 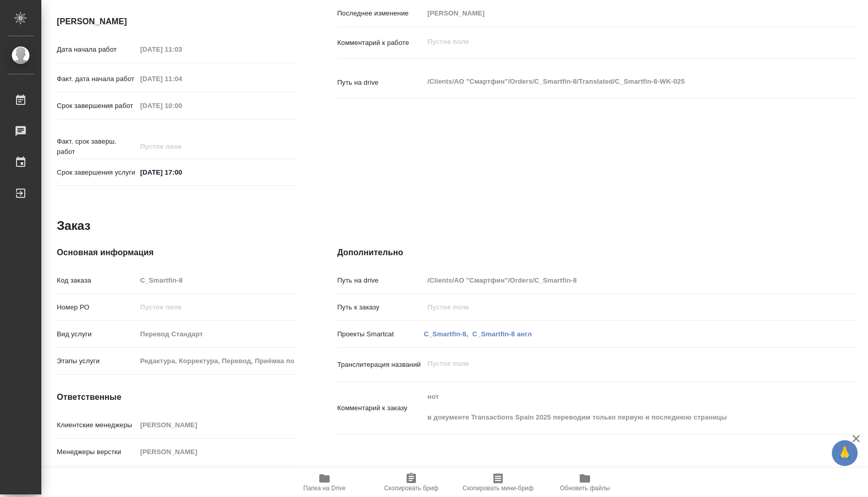 I want to click on p: Срок завершения услуги, so click(x=97, y=173).